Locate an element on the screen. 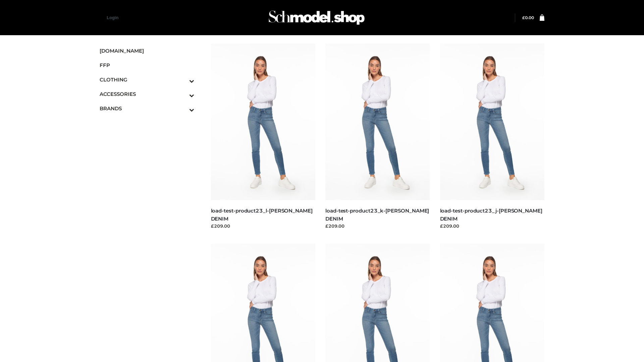 The height and width of the screenshot is (362, 644). a: CLOTHINGToggle Submenu is located at coordinates (147, 79).